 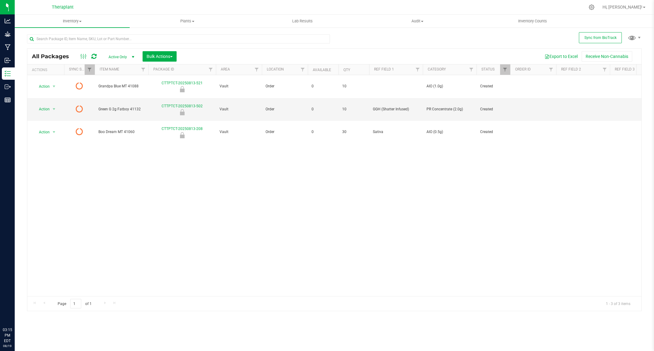 What do you see at coordinates (532, 21) in the screenshot?
I see `a: Inventory Counts` at bounding box center [532, 21].